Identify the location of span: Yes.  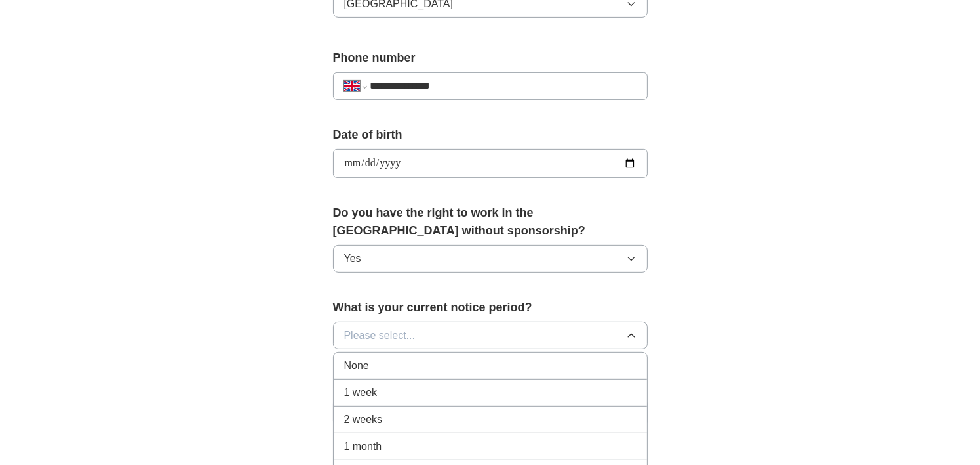
(353, 259).